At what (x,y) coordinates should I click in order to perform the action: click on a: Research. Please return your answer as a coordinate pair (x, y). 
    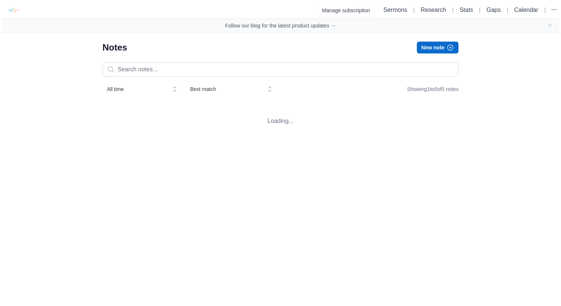
    Looking at the image, I should click on (433, 10).